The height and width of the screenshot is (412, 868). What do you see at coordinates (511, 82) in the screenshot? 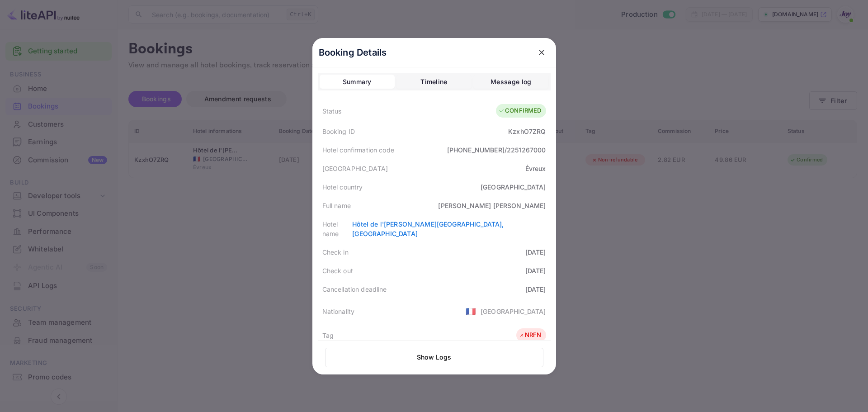
I see `div: Message log` at bounding box center [511, 82].